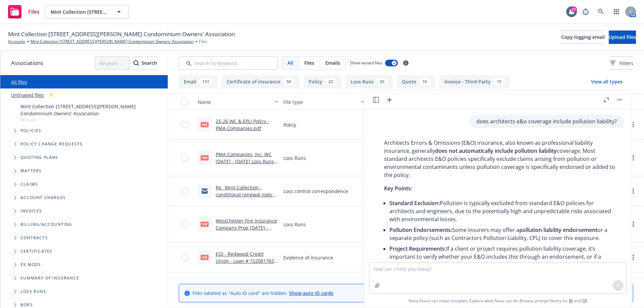  What do you see at coordinates (320, 102) in the screenshot?
I see `div: File type` at bounding box center [320, 102].